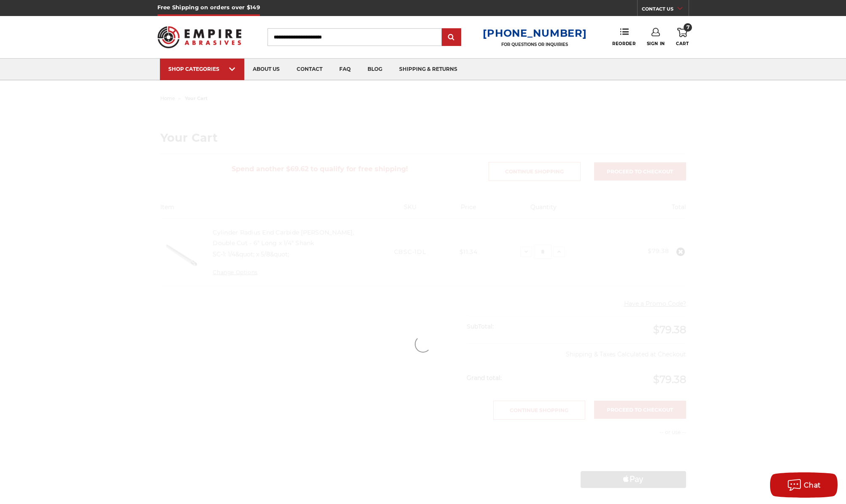  I want to click on button: Chat, so click(803, 484).